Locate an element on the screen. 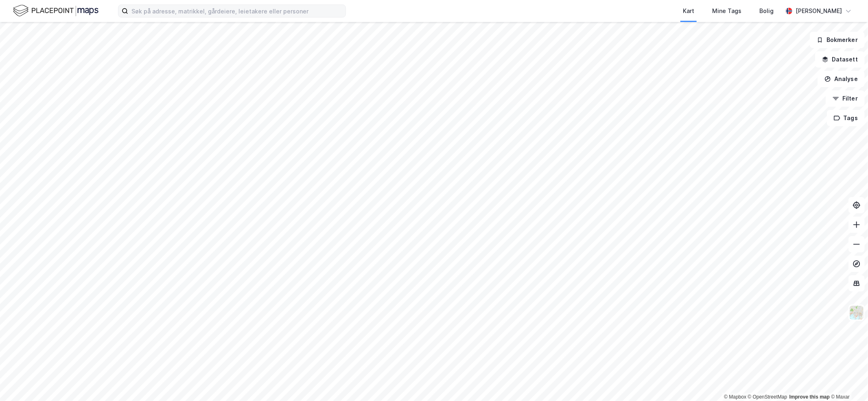 The height and width of the screenshot is (401, 868). img: logo.f888ab2527a4732fd821a326f86c7f29.svg is located at coordinates (56, 11).